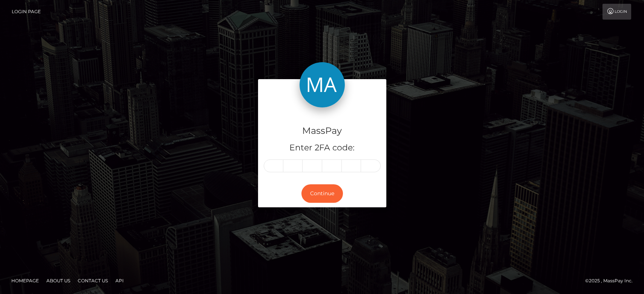 This screenshot has width=644, height=294. Describe the element at coordinates (25, 280) in the screenshot. I see `a: Homepage` at that location.